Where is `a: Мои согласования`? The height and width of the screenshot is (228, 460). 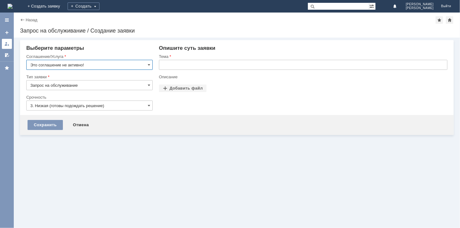
a: Мои согласования is located at coordinates (7, 55).